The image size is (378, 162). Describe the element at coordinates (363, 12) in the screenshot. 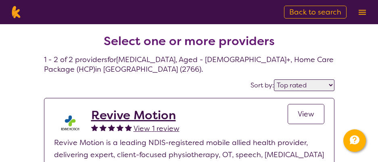

I see `img: menu` at that location.